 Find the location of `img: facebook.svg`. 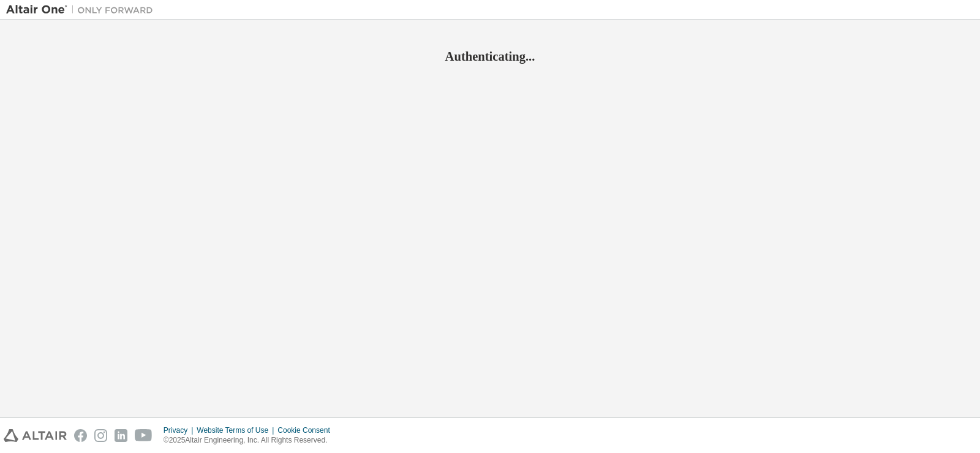

img: facebook.svg is located at coordinates (80, 435).